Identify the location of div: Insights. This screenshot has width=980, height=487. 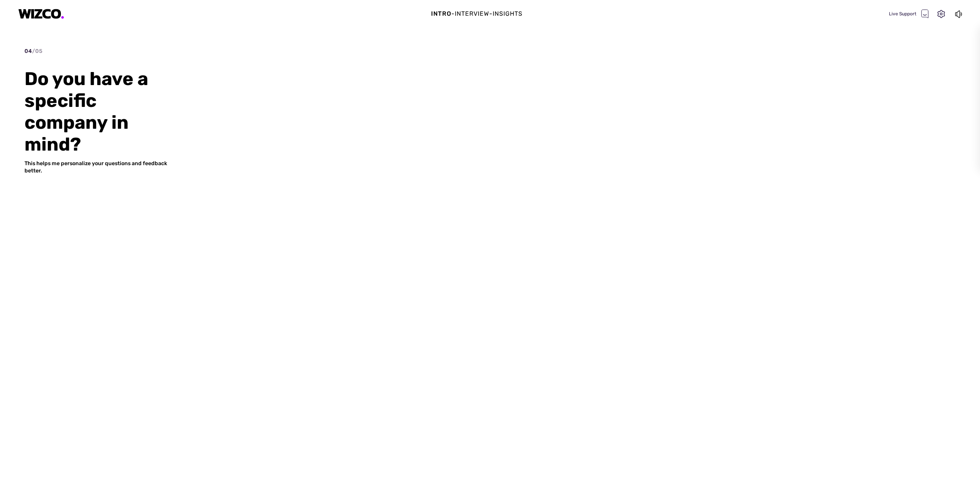
(508, 14).